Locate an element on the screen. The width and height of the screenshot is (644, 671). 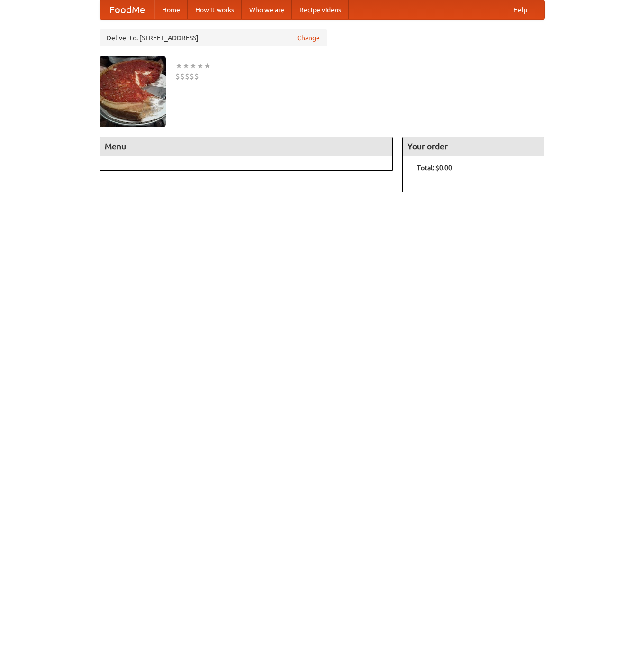
h4: Your order is located at coordinates (473, 147).